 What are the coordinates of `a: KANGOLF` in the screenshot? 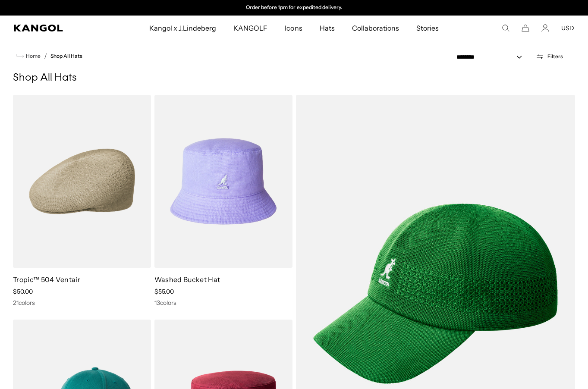 It's located at (250, 28).